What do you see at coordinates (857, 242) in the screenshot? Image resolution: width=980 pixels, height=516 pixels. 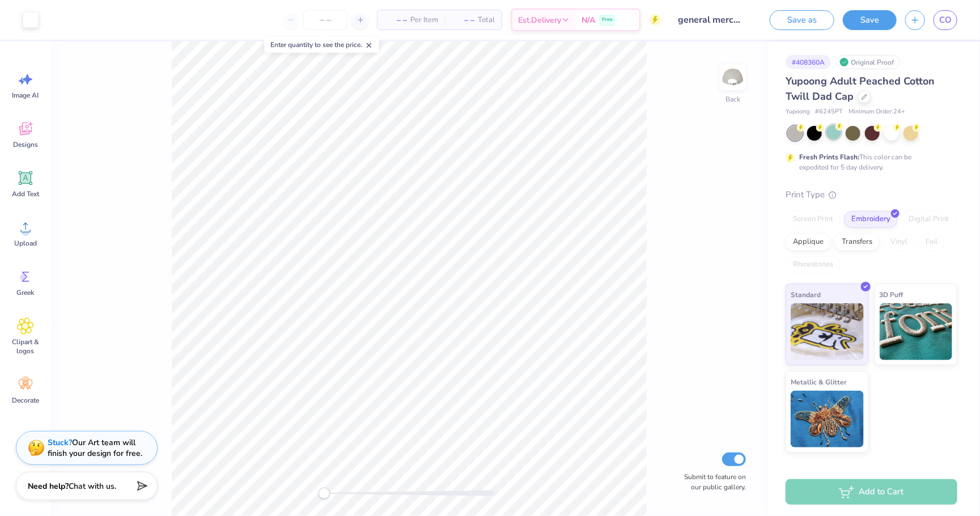 I see `div: Transfers` at bounding box center [857, 242].